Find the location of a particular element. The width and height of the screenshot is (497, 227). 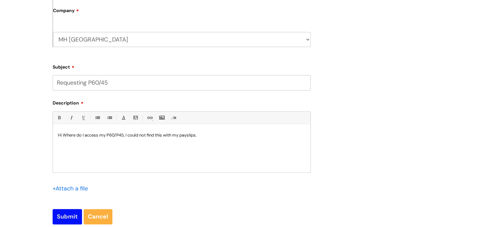

a: Link is located at coordinates (149, 118).